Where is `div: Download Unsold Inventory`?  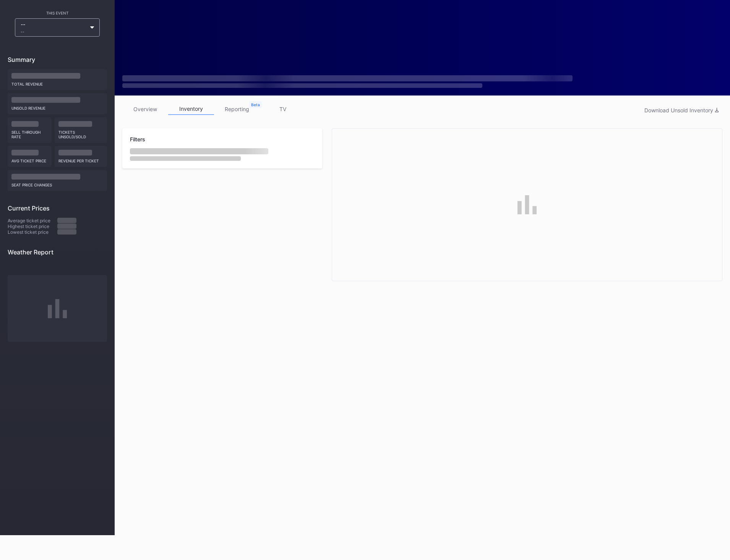 div: Download Unsold Inventory is located at coordinates (681, 110).